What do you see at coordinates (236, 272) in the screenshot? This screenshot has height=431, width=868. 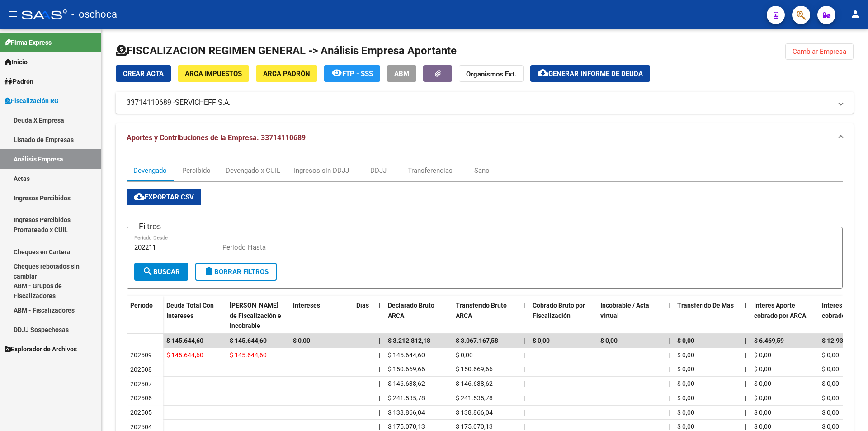 I see `button: Borrar Filtros` at bounding box center [236, 272].